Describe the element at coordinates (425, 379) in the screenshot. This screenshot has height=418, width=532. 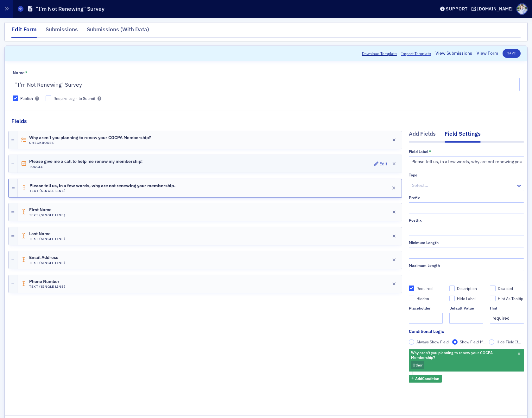
I see `button: AddCondition` at that location.